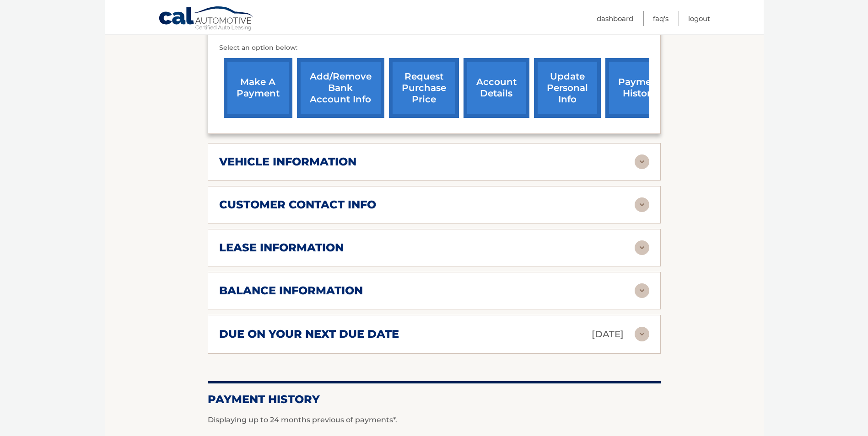 Image resolution: width=868 pixels, height=436 pixels. What do you see at coordinates (660, 18) in the screenshot?
I see `a: FAQ's` at bounding box center [660, 18].